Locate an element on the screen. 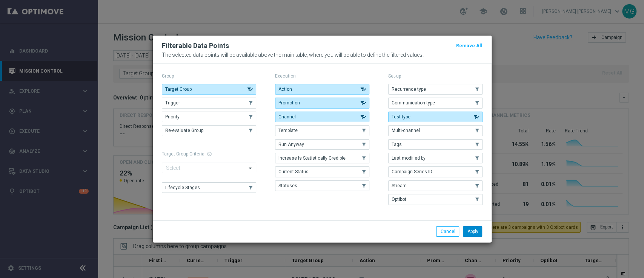 The width and height of the screenshot is (644, 278). span: Increase Is Statistically Credible is located at coordinates (312, 158).